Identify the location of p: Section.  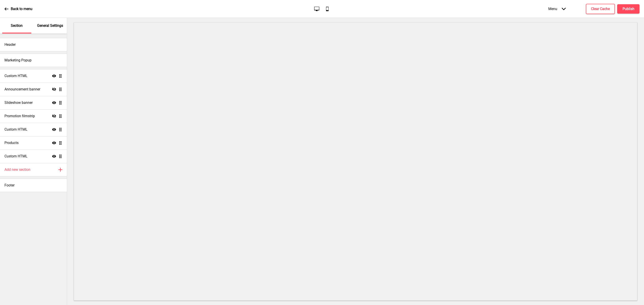
(17, 26).